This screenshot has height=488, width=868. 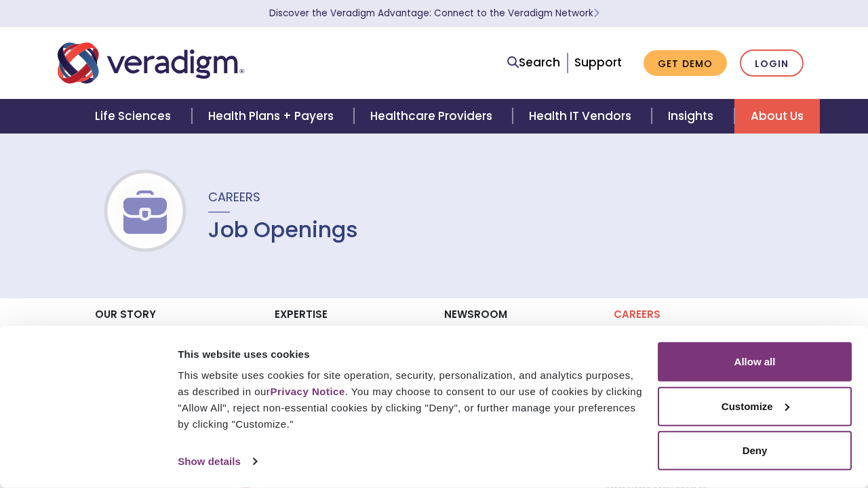 I want to click on a: Healthcare Providers, so click(x=434, y=116).